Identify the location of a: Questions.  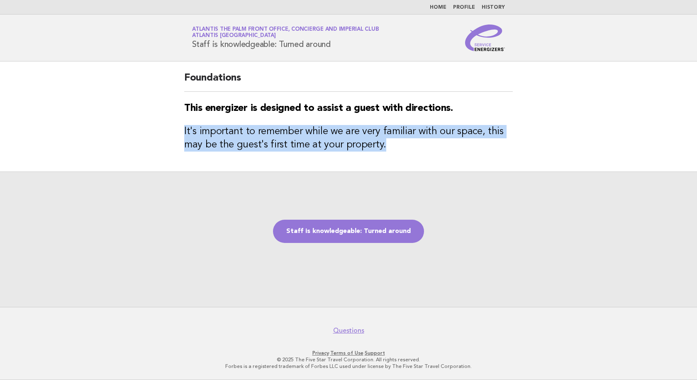
(349, 330).